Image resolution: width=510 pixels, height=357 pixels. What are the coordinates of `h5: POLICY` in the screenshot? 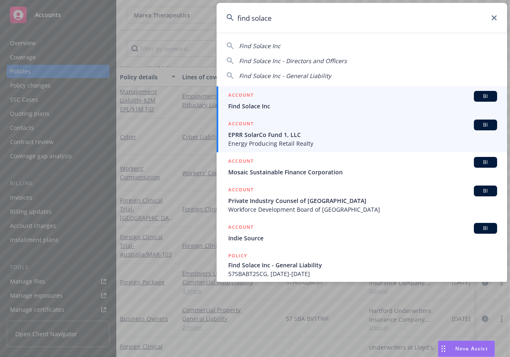 It's located at (238, 256).